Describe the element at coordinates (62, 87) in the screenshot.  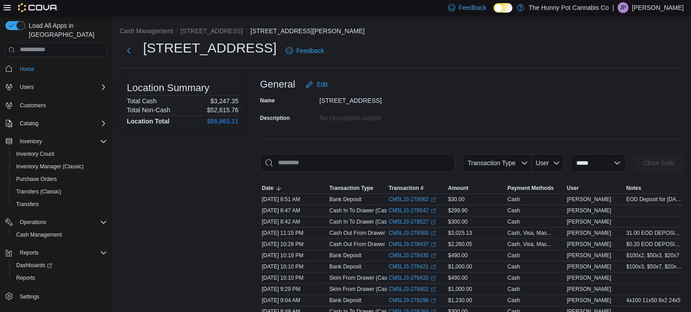
I see `span: Users` at that location.